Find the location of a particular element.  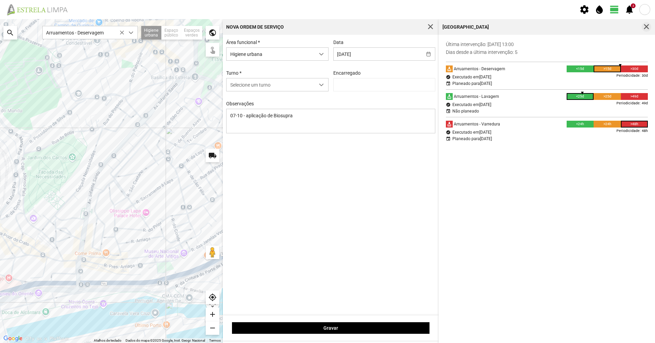

span: Dados do mapa ©2025 Google, Inst. Geogr. Nacional is located at coordinates (165, 341).